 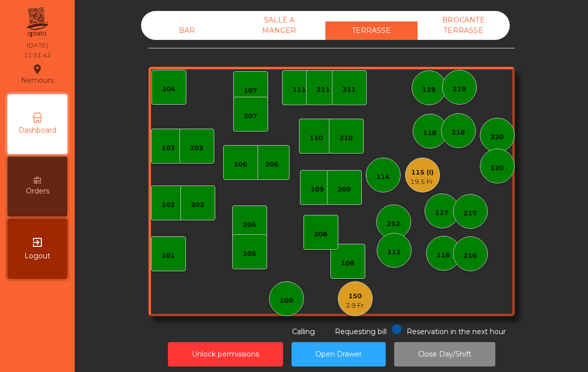 What do you see at coordinates (320, 235) in the screenshot?
I see `div: 208` at bounding box center [320, 235].